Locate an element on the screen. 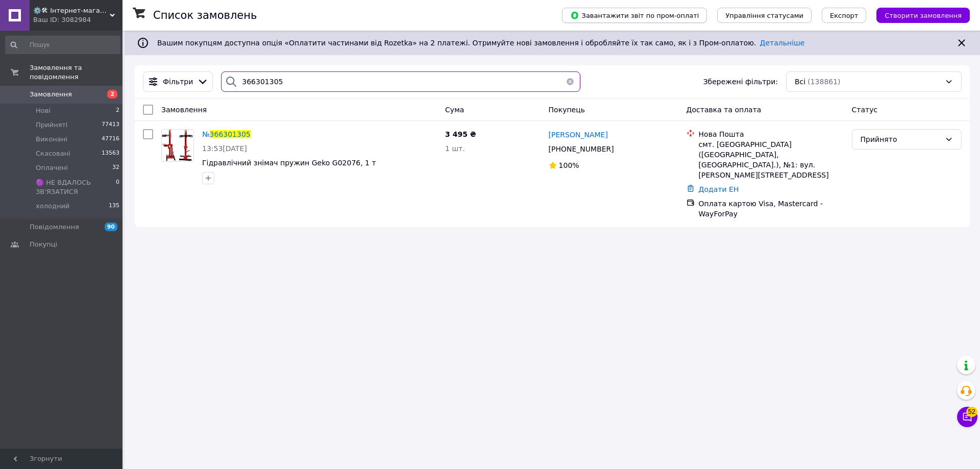 The width and height of the screenshot is (980, 469). button: Створити замовлення is located at coordinates (923, 15).